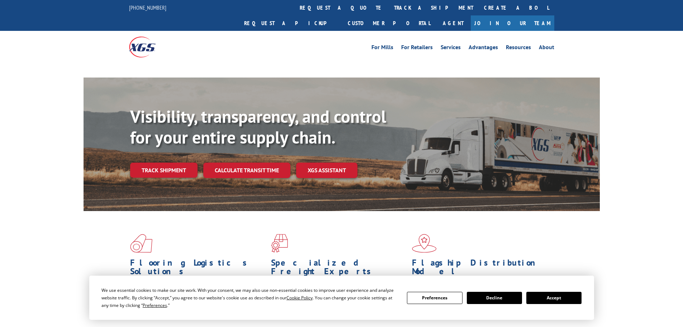  What do you see at coordinates (279, 243) in the screenshot?
I see `img: xgs-icon-focused-on-flooring-red` at bounding box center [279, 243].